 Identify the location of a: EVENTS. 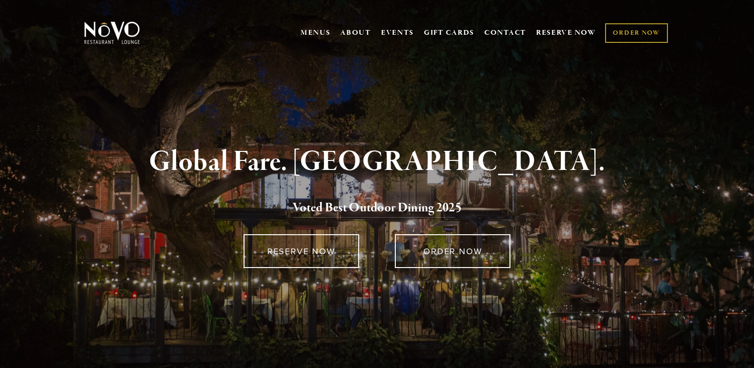
(397, 33).